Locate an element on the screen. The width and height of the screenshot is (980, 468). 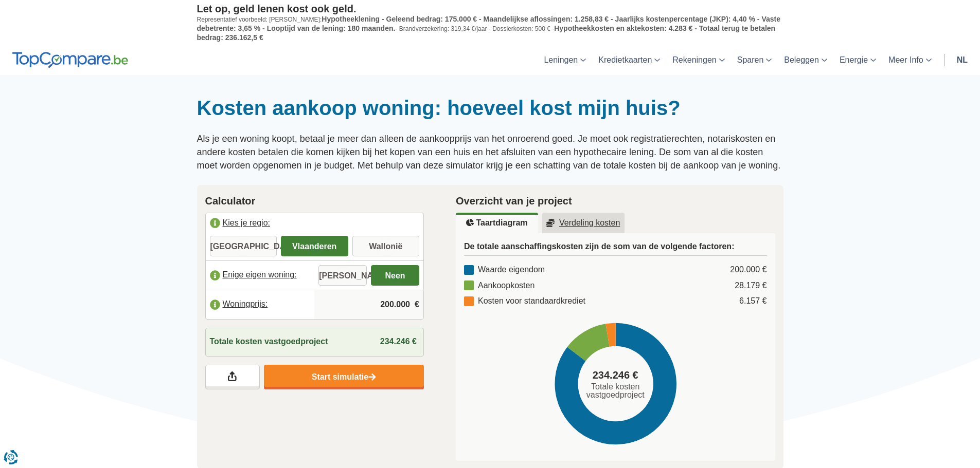
div: 200.000 € is located at coordinates (748, 270).